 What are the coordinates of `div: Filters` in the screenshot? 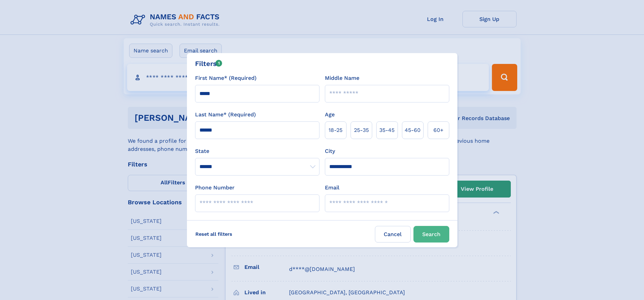 It's located at (208, 63).